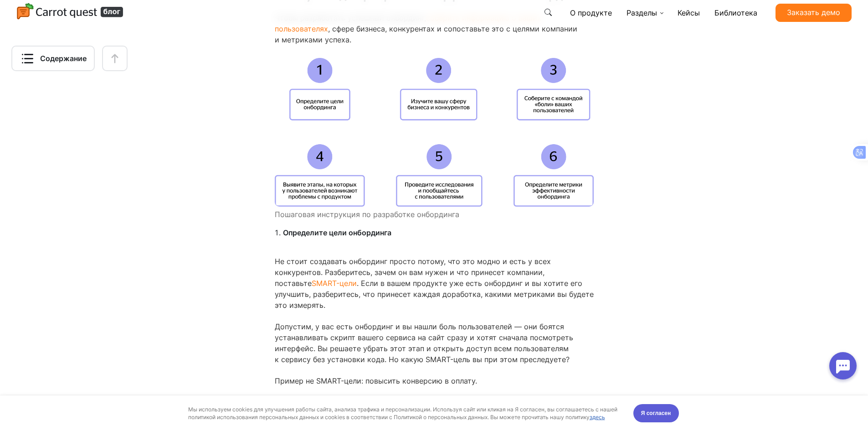 The image size is (868, 431). What do you see at coordinates (736, 13) in the screenshot?
I see `a: Библиотека` at bounding box center [736, 13].